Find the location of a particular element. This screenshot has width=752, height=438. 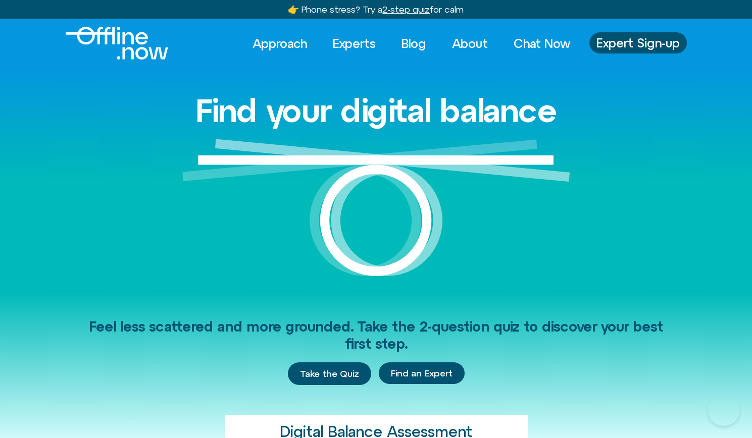

a: Experts is located at coordinates (354, 43).